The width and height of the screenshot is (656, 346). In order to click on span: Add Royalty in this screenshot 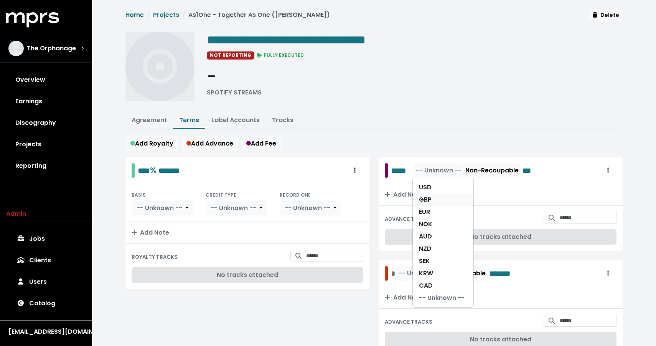, I will do `click(152, 143)`.